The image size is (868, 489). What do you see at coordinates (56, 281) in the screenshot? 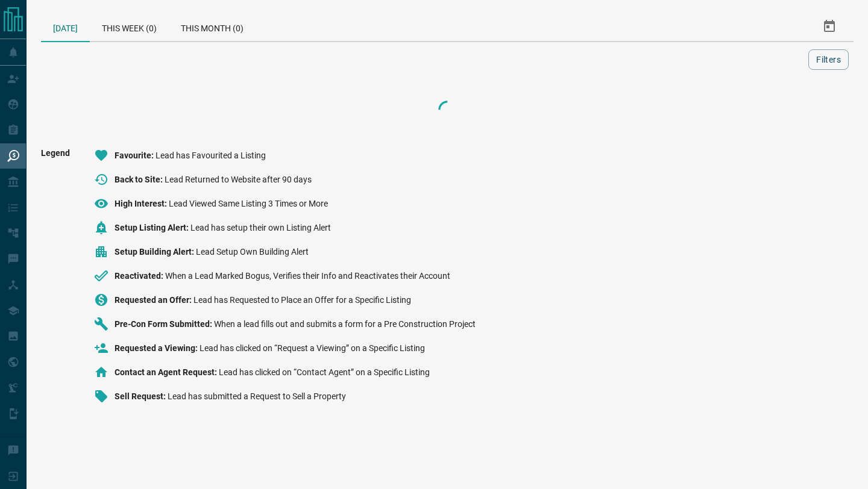
I see `span: Legend` at bounding box center [56, 281].